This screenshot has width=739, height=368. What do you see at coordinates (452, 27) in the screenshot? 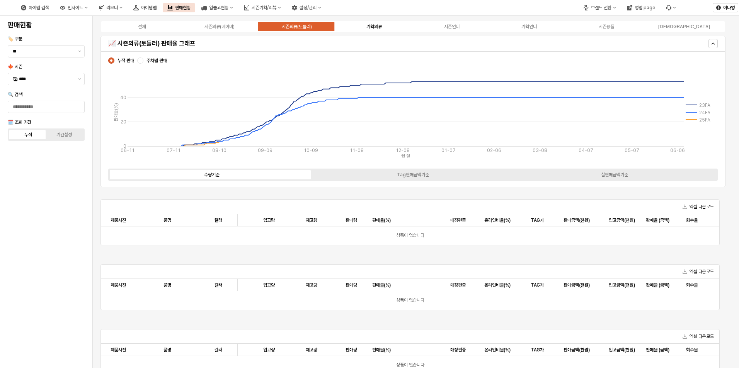
I see `label: 시즌언더` at bounding box center [452, 27].